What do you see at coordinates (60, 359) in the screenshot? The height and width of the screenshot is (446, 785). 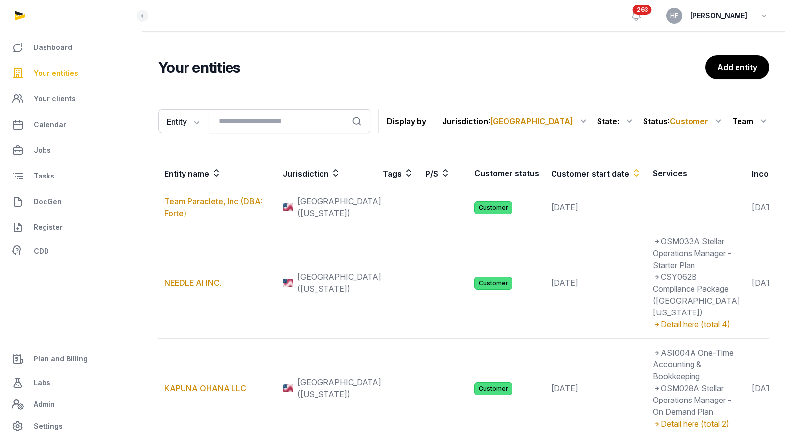 I see `span: Plan and Billing` at bounding box center [60, 359].